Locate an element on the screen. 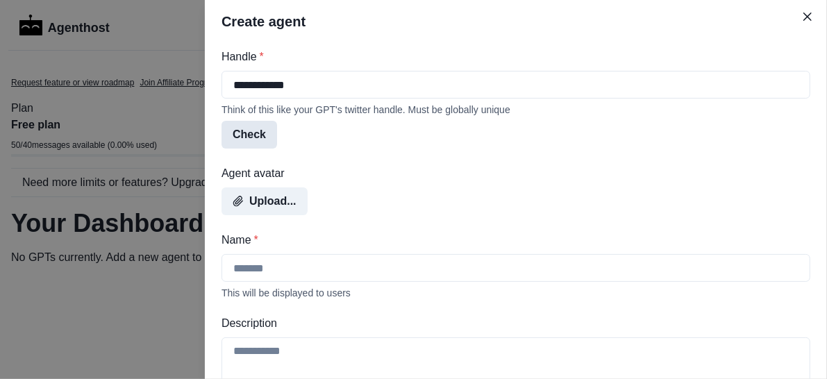 This screenshot has width=827, height=379. div: This will be displayed to users is located at coordinates (516, 293).